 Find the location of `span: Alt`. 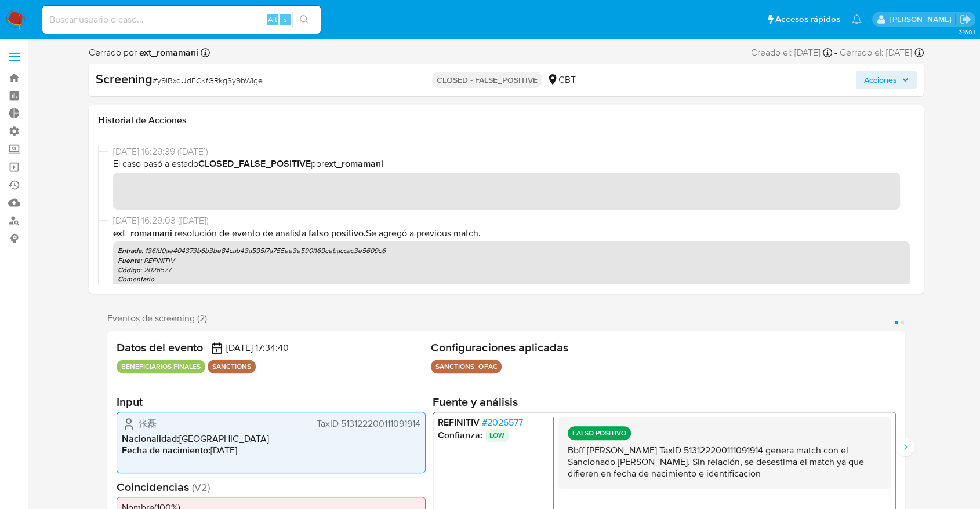

span: Alt is located at coordinates (272, 19).